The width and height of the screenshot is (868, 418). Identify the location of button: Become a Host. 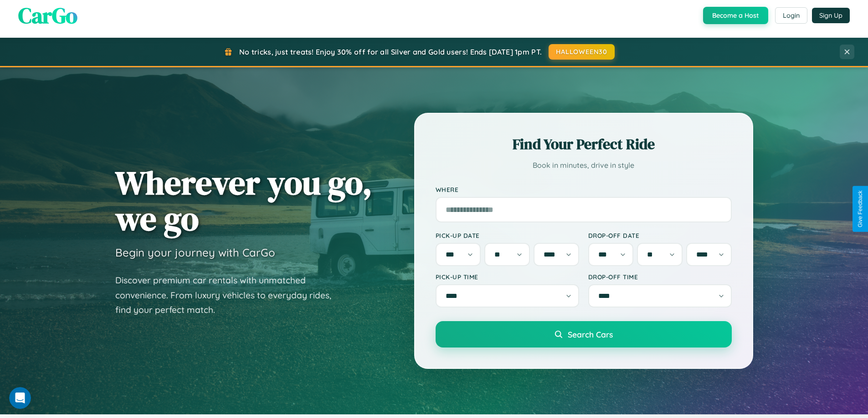
(735, 16).